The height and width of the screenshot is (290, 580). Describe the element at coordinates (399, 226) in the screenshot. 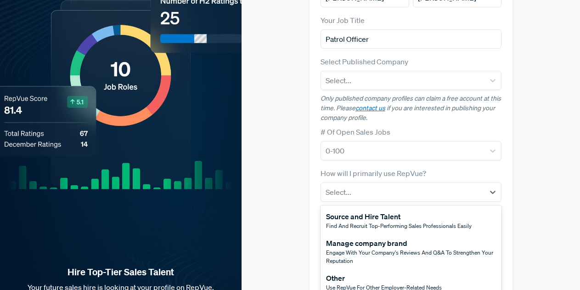

I see `span: Find and recruit top-performing sales professionals easily` at that location.